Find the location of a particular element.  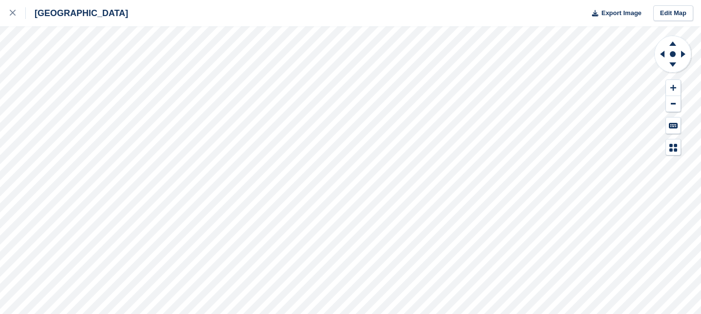

span: Export Image is located at coordinates (621, 13).